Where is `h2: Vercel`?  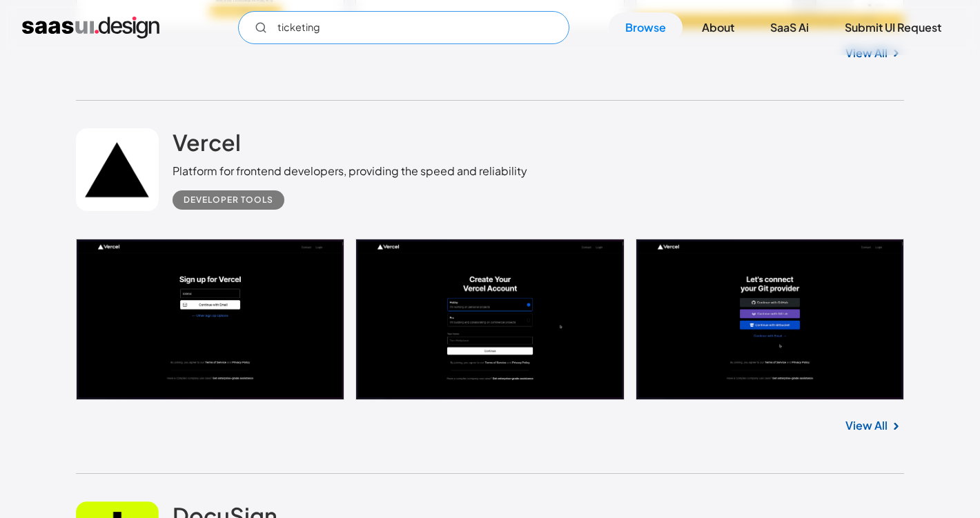 h2: Vercel is located at coordinates (207, 142).